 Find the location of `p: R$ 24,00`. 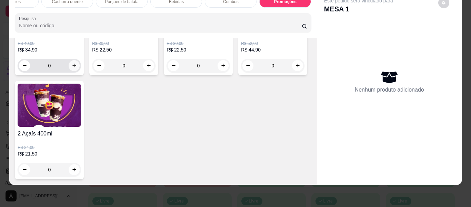

p: R$ 24,00 is located at coordinates (49, 147).